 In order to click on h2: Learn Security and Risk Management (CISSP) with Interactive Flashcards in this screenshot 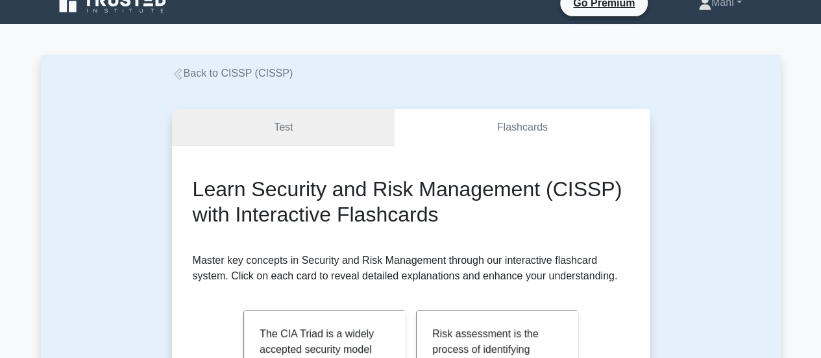, I will do `click(411, 201)`.